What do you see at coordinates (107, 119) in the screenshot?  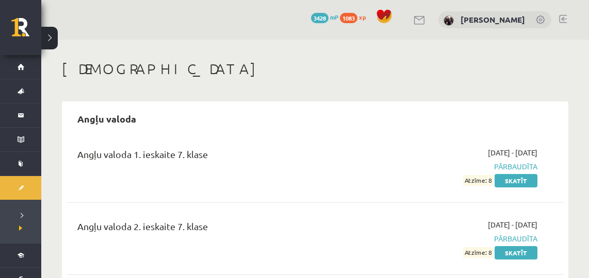 I see `h2: Angļu valoda` at bounding box center [107, 119].